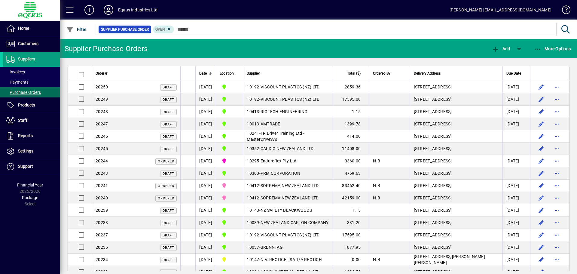 The image size is (577, 274). Describe the element at coordinates (281, 173) in the screenshot. I see `span: PRM CORPORATION` at that location.